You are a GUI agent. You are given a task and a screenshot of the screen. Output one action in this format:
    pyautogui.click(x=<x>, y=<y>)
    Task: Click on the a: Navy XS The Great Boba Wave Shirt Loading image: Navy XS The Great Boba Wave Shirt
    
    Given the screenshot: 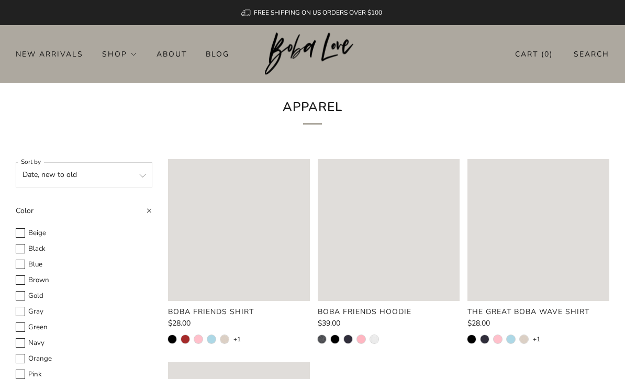 What is the action you would take?
    pyautogui.click(x=538, y=230)
    